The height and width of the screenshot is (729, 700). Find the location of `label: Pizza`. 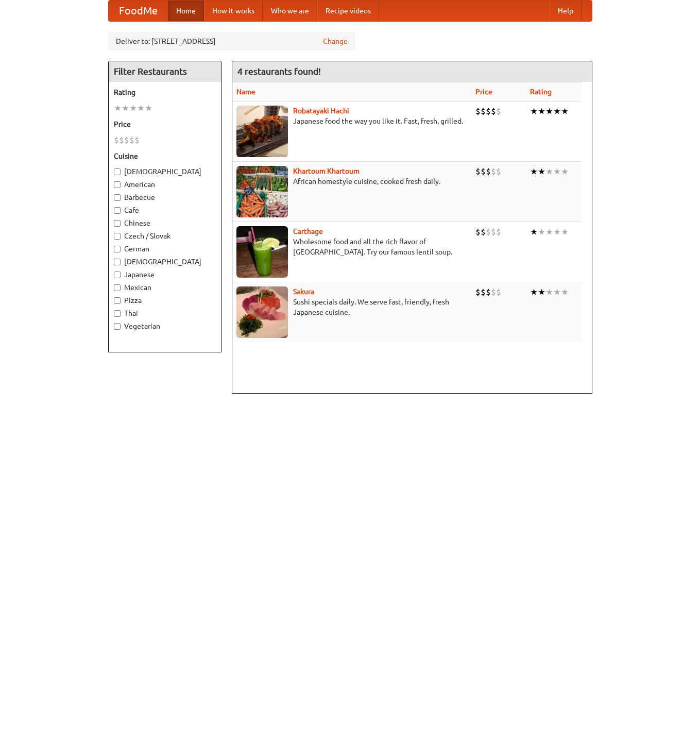

label: Pizza is located at coordinates (165, 301).